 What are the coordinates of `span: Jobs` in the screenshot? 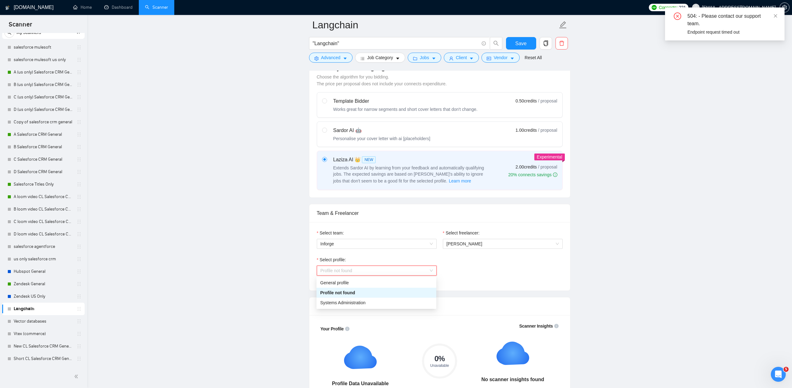 It's located at (425, 58).